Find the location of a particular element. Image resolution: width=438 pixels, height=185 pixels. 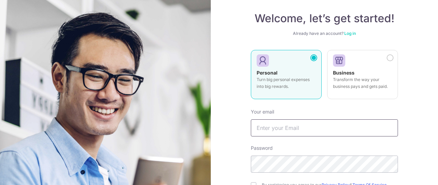

a: Business Transform the way your business pays and gets paid. is located at coordinates (363, 77).